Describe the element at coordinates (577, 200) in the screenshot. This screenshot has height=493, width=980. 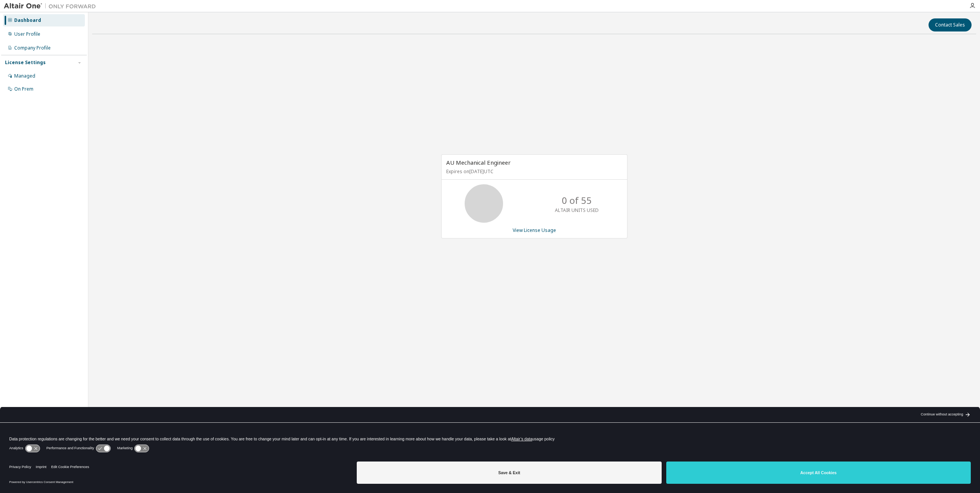
I see `p: 0 of 55` at that location.